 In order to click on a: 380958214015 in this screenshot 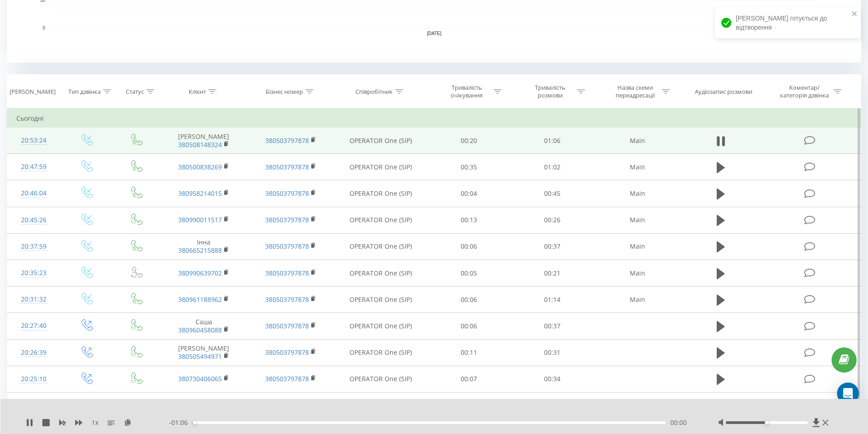, I will do `click(200, 193)`.